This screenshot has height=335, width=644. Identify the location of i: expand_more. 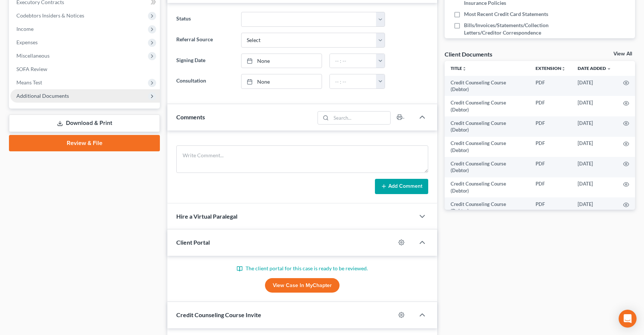
(609, 69).